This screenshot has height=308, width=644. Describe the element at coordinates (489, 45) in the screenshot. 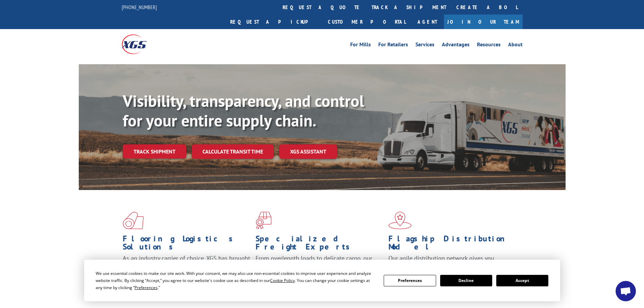

I see `a: Resources` at that location.